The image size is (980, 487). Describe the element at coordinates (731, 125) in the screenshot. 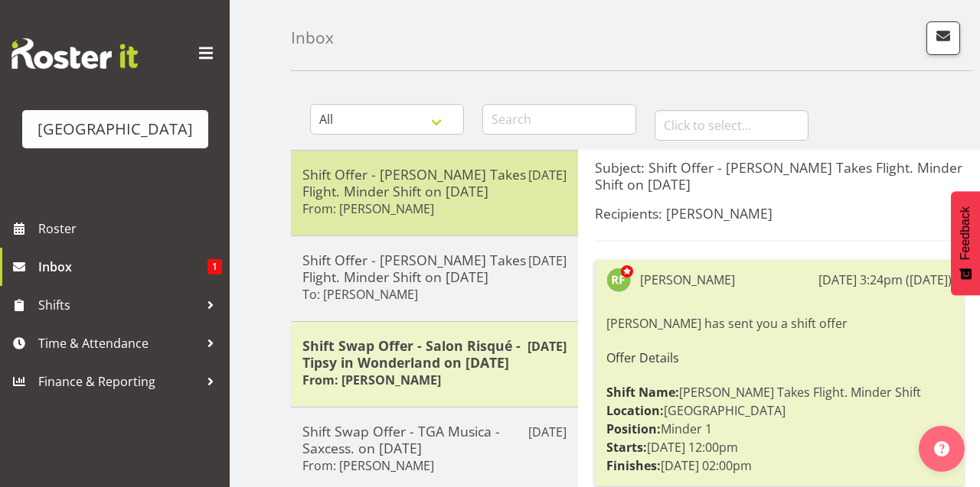

I see `input: Click to select...` at that location.